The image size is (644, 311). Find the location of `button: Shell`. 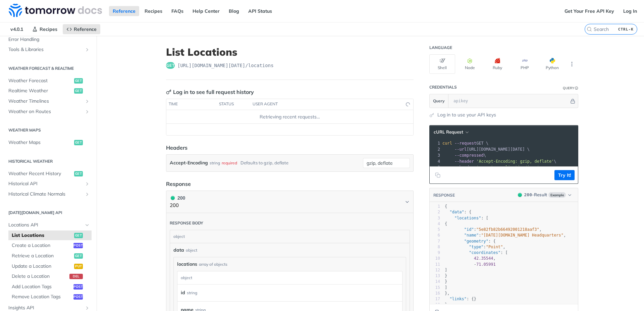

button: Shell is located at coordinates (442, 64).